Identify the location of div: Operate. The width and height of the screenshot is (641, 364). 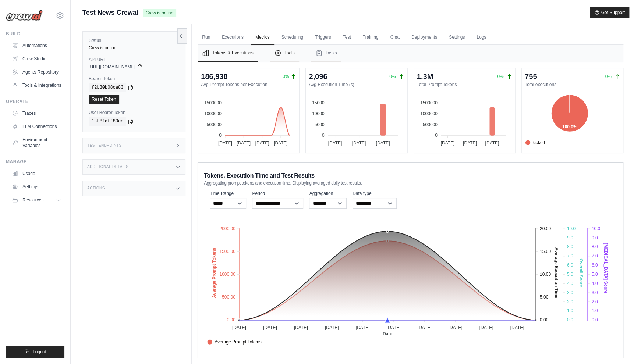
(35, 102).